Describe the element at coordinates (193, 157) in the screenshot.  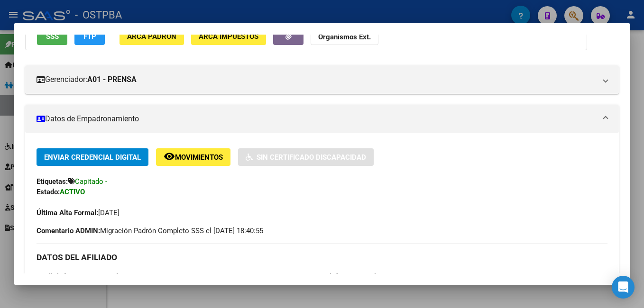
I see `button: Movimientos` at that location.